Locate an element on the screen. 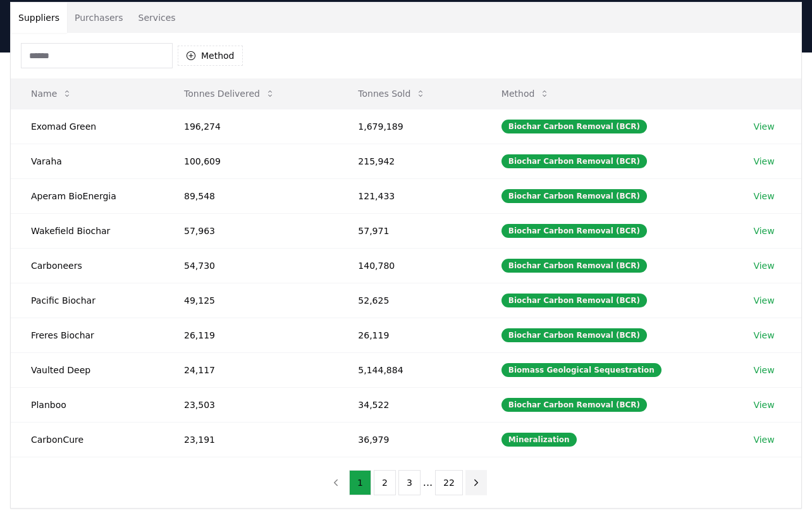  td: 89,548 is located at coordinates (250, 195).